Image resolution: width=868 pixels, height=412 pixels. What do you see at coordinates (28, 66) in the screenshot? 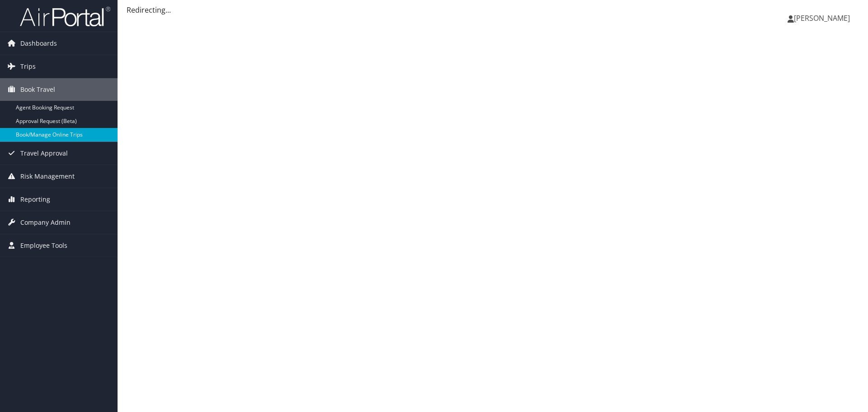
I see `span: Trips` at bounding box center [28, 66].